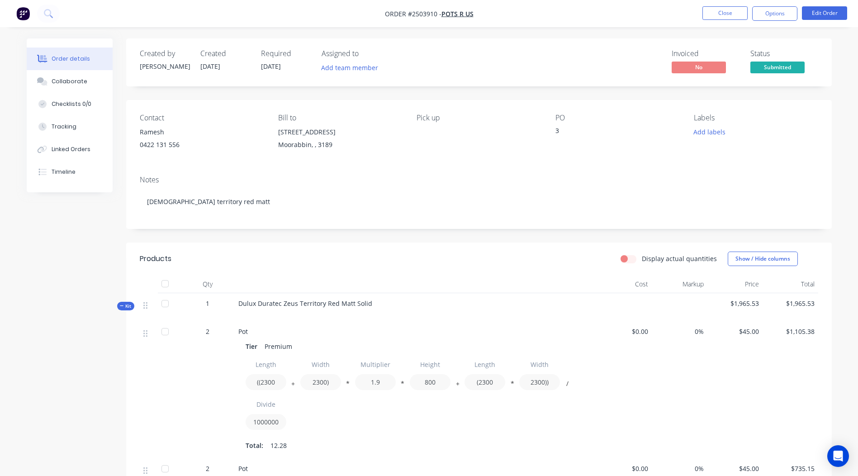 Image resolution: width=858 pixels, height=476 pixels. Describe the element at coordinates (710, 132) in the screenshot. I see `button: Add labels` at that location.